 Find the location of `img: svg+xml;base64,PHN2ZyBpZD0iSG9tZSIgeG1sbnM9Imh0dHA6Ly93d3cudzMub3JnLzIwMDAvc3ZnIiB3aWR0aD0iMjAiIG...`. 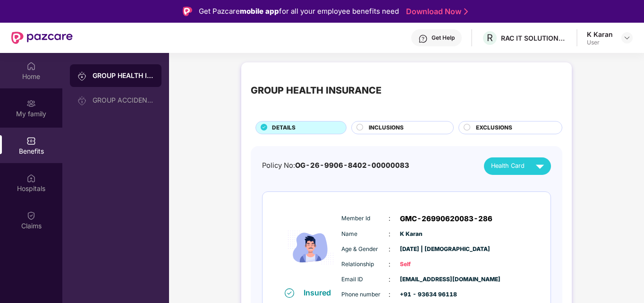

img: svg+xml;base64,PHN2ZyBpZD0iSG9tZSIgeG1sbnM9Imh0dHA6Ly93d3cudzMub3JnLzIwMDAvc3ZnIiB3aWR0aD0iMjAiIG... is located at coordinates (31, 66).